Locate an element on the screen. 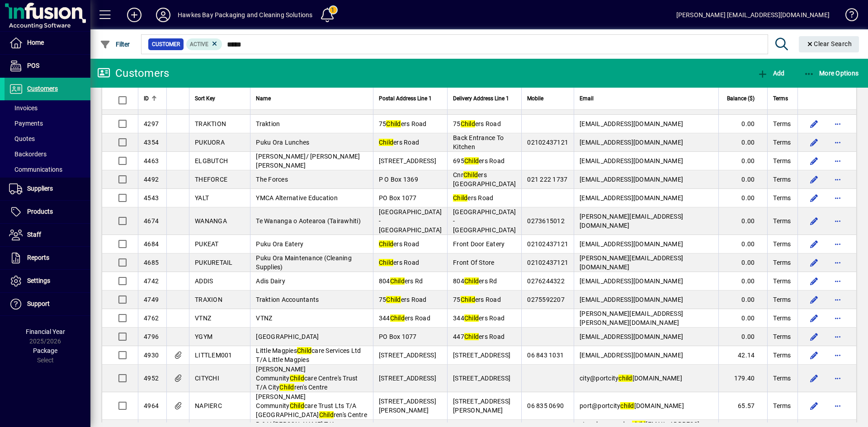 The width and height of the screenshot is (868, 427). span: 4684 is located at coordinates (151, 244).